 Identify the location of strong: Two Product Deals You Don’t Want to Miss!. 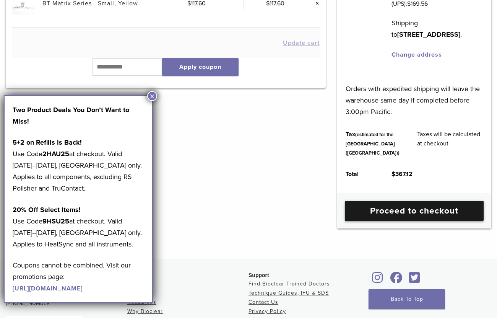
(71, 115).